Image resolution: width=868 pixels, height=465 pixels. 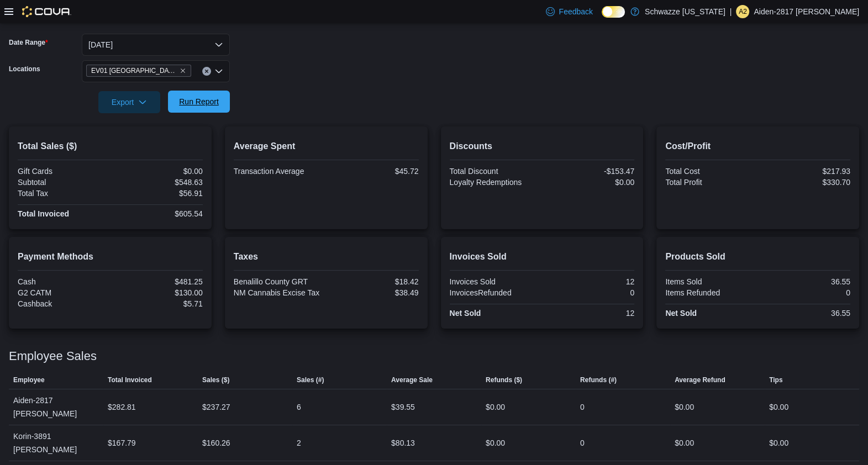 What do you see at coordinates (743, 12) in the screenshot?
I see `div: Aiden-2817 Cano` at bounding box center [743, 12].